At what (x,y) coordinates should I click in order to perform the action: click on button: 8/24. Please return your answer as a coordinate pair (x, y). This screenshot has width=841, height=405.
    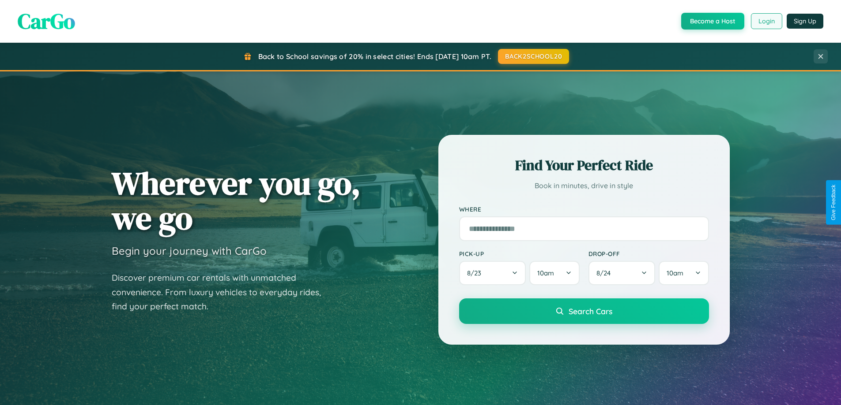
    Looking at the image, I should click on (622, 273).